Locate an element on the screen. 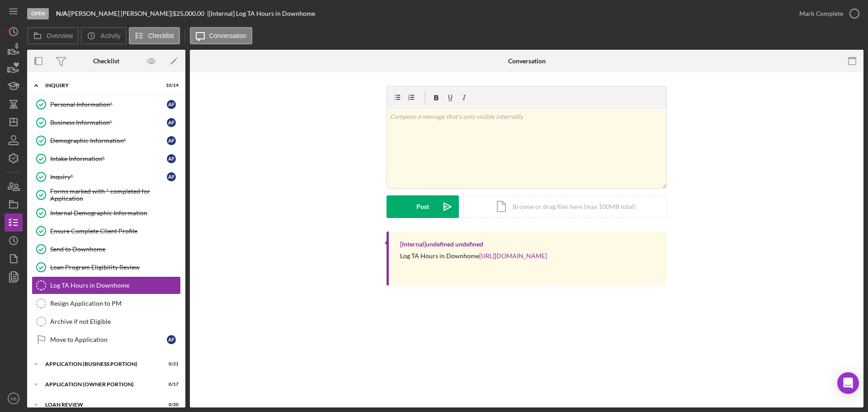 The width and height of the screenshot is (868, 412). div: Personal Information* is located at coordinates (109, 104).